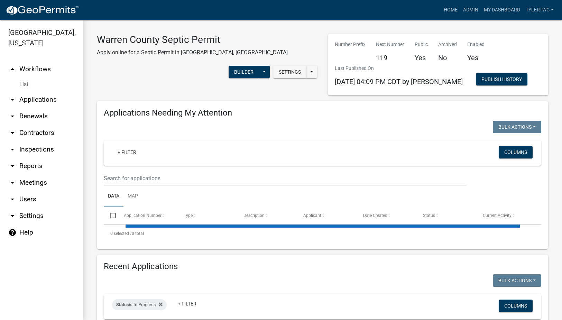 Image resolution: width=562 pixels, height=320 pixels. What do you see at coordinates (390, 58) in the screenshot?
I see `h5: 119` at bounding box center [390, 58].